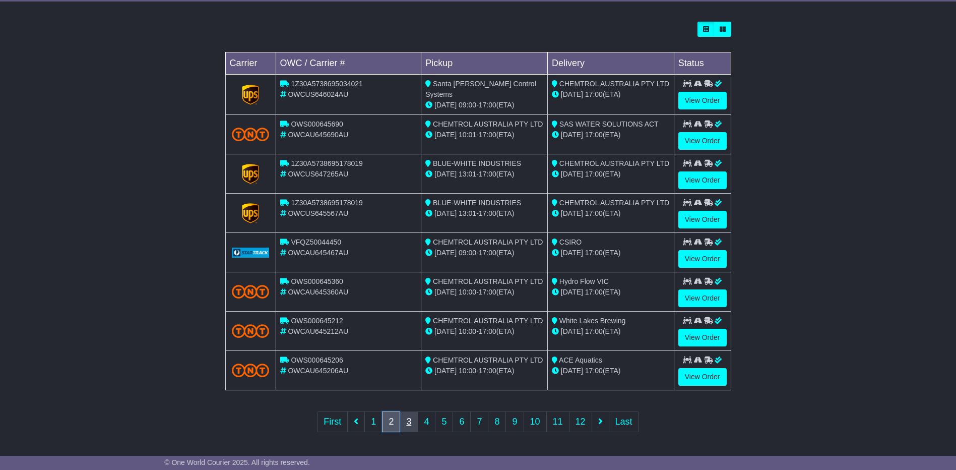 This screenshot has height=470, width=956. I want to click on span: OWCAU645467AU, so click(318, 252).